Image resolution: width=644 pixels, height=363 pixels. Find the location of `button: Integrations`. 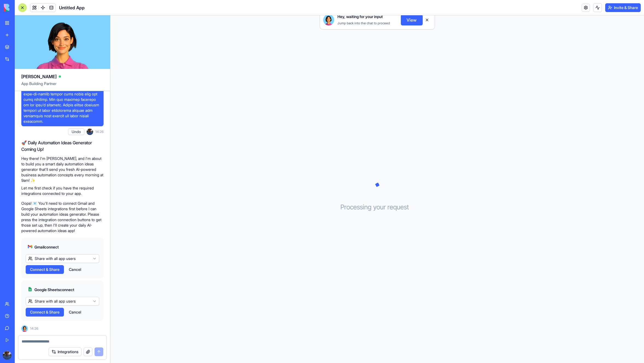

button: Integrations is located at coordinates (65, 352).